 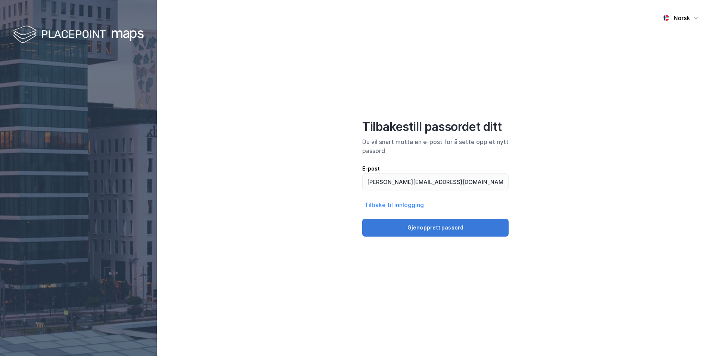 What do you see at coordinates (695, 338) in the screenshot?
I see `div: Chat Widget` at bounding box center [695, 338].